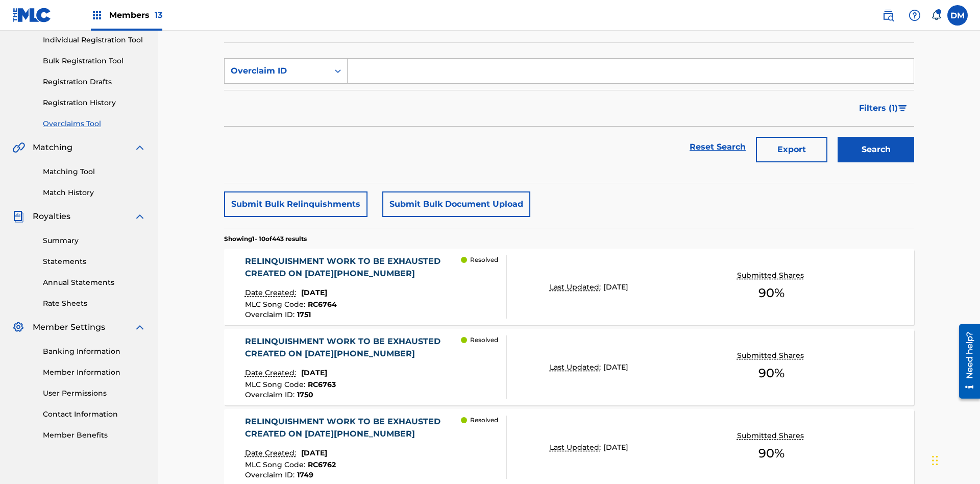 The height and width of the screenshot is (484, 980). I want to click on a: Public Search, so click(888, 16).